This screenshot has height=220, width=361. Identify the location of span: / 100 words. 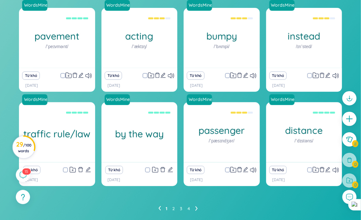
(25, 148).